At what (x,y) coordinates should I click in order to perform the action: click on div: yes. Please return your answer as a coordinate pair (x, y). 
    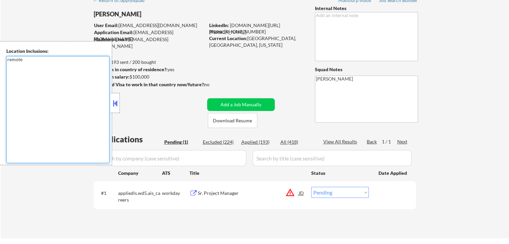
    Looking at the image, I should click on (148, 70).